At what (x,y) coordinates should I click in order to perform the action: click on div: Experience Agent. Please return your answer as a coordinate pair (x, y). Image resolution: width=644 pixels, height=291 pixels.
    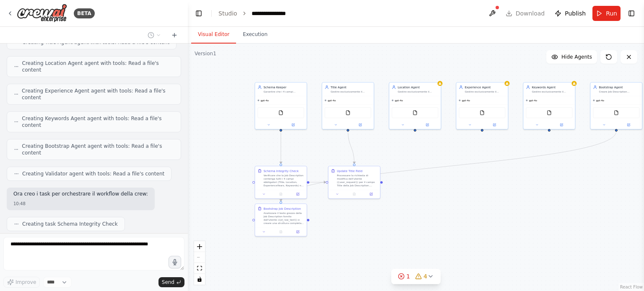
    Looking at the image, I should click on (485, 87).